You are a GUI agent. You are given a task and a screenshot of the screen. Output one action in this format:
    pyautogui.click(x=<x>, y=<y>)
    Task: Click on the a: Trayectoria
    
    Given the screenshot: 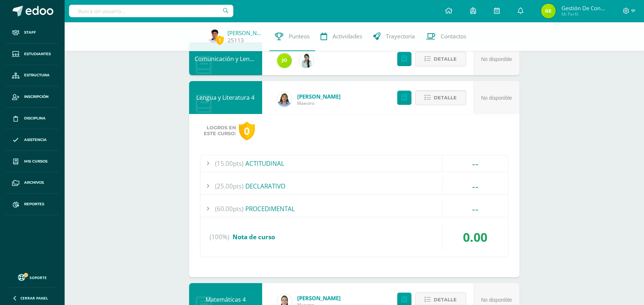 What is the action you would take?
    pyautogui.click(x=394, y=37)
    